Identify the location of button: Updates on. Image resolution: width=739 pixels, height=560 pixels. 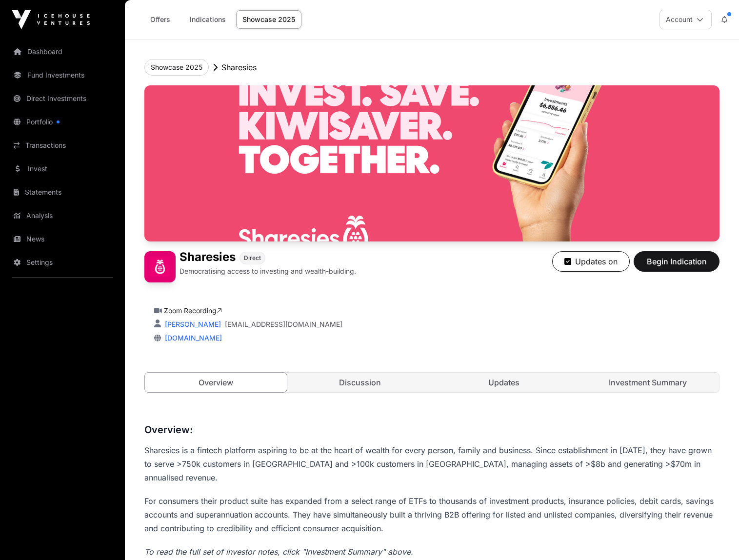
(591, 261).